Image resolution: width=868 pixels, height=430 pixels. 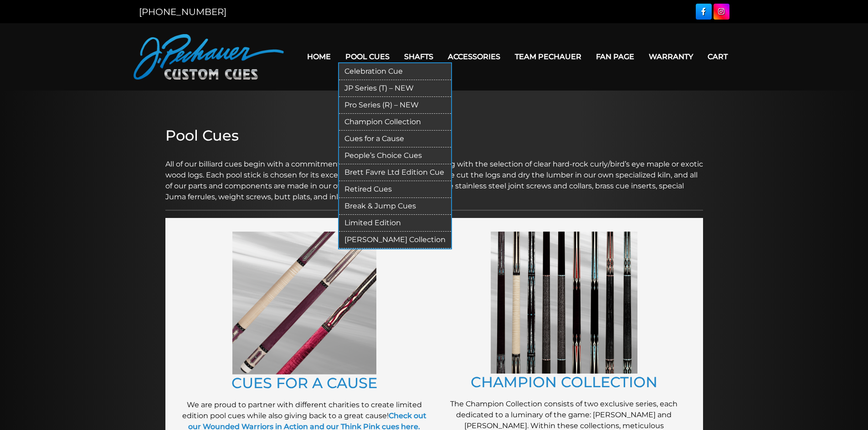 What do you see at coordinates (367, 57) in the screenshot?
I see `a: Pool Cues` at bounding box center [367, 57].